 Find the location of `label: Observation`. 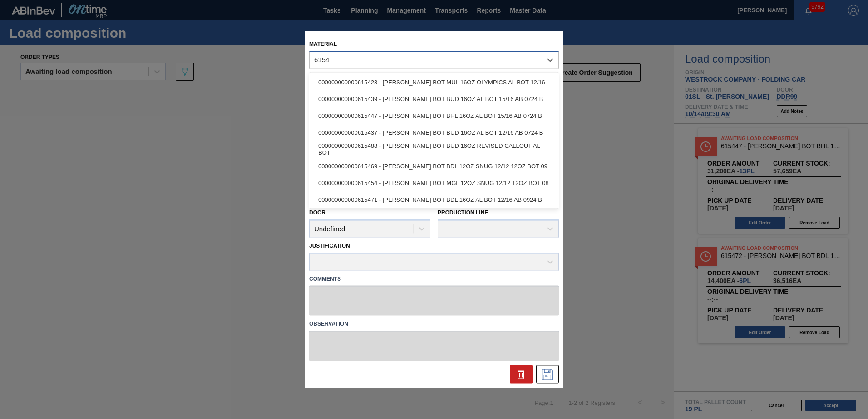

label: Observation is located at coordinates (434, 325).